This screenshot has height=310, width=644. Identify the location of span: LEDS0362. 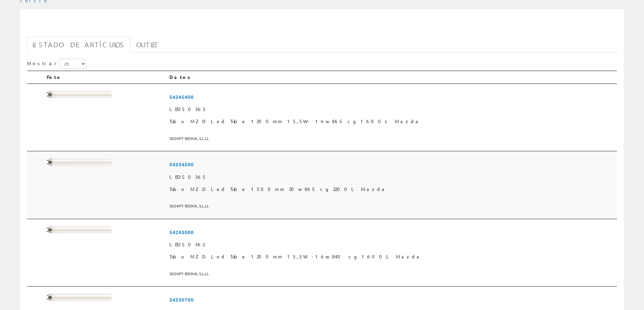
(392, 245).